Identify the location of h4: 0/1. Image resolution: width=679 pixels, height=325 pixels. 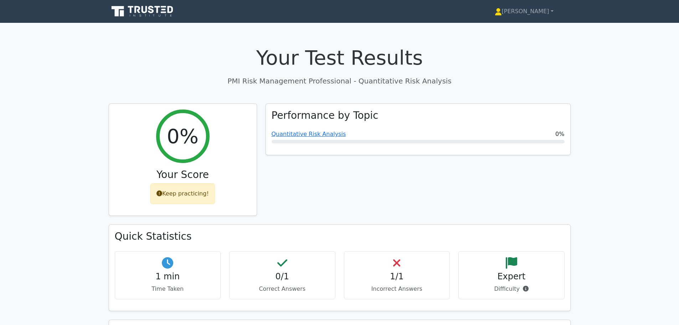
(282, 276).